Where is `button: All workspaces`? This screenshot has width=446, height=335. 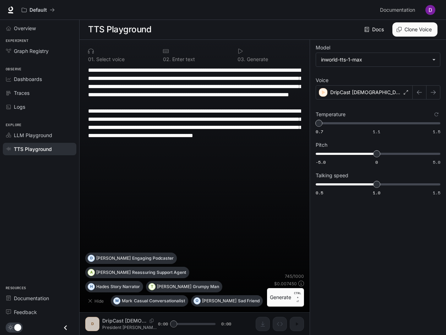
button: All workspaces is located at coordinates (38, 10).